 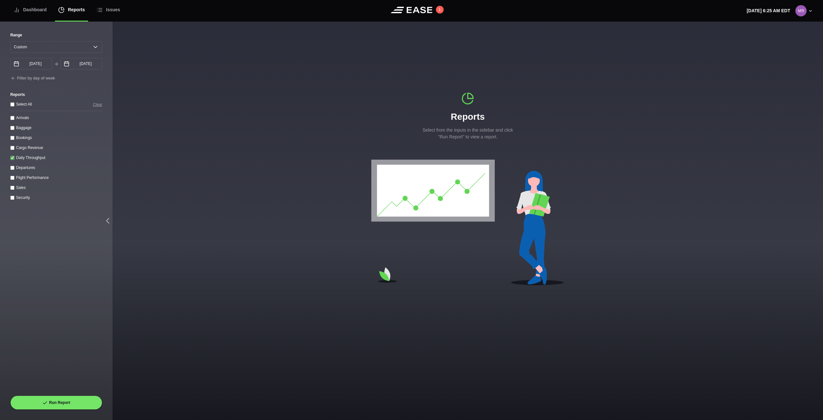 I want to click on img: 0b2ed616698f39eb9cebe474ea602d52, so click(x=801, y=11).